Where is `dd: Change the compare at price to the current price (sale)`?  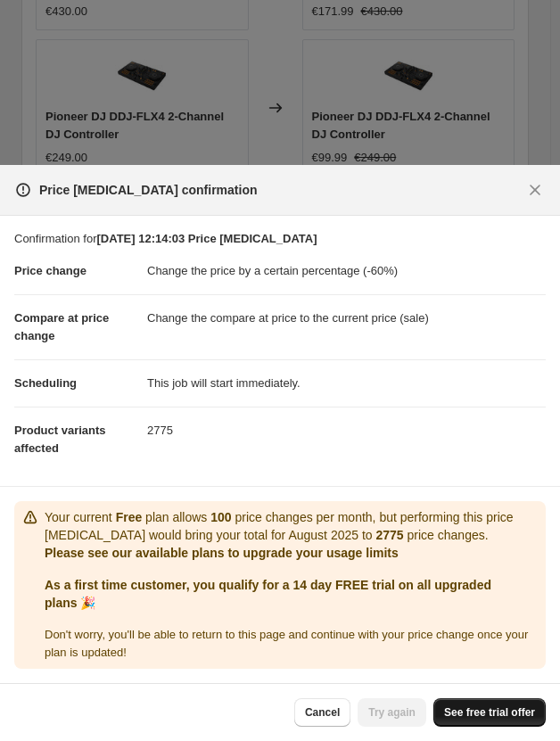 dd: Change the compare at price to the current price (sale) is located at coordinates (345, 317).